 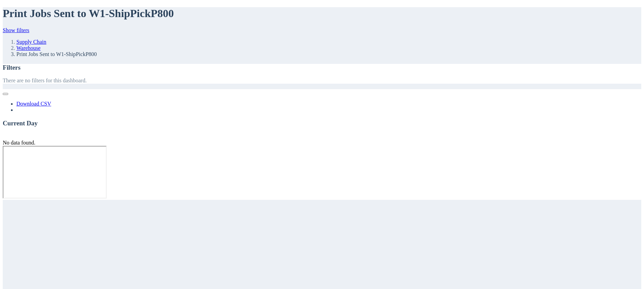 I want to click on li: Print Jobs Sent to W1-ShipPickP800, so click(x=328, y=55).